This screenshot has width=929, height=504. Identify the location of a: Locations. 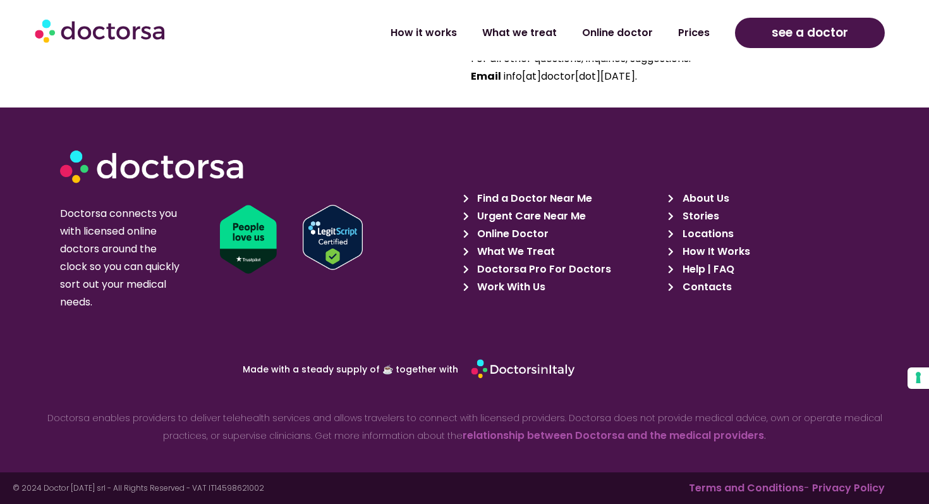
(766, 234).